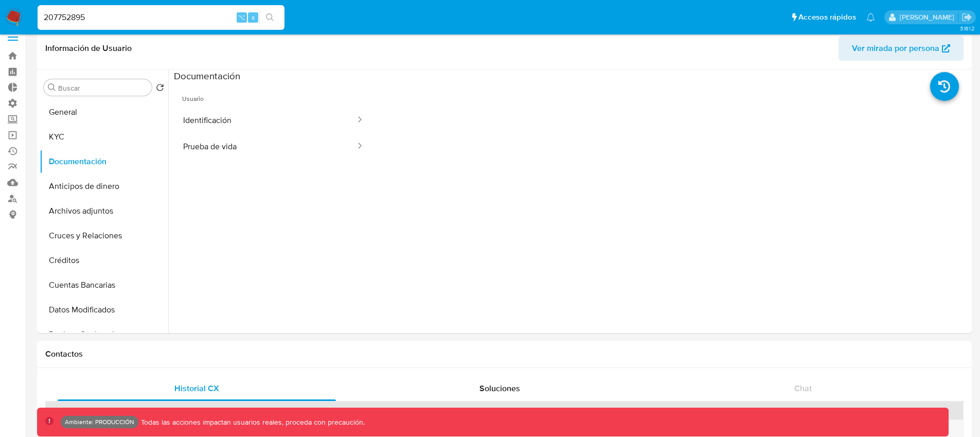 This screenshot has width=980, height=437. Describe the element at coordinates (799, 411) in the screenshot. I see `div: Proceso` at that location.